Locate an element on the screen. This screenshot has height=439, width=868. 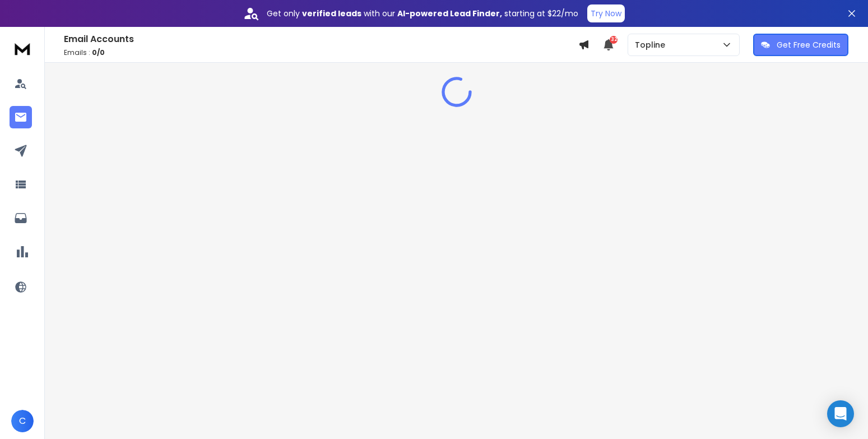
p: Emails : is located at coordinates (321, 53).